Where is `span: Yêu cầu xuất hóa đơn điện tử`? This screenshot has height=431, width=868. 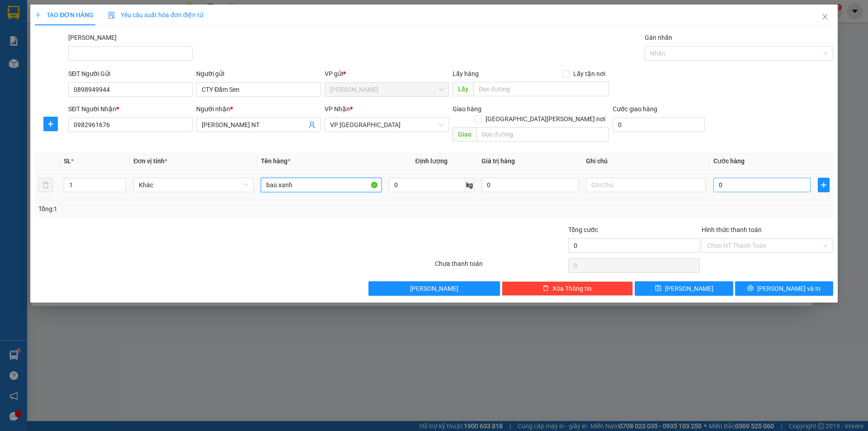
span: Yêu cầu xuất hóa đơn điện tử is located at coordinates (156, 15).